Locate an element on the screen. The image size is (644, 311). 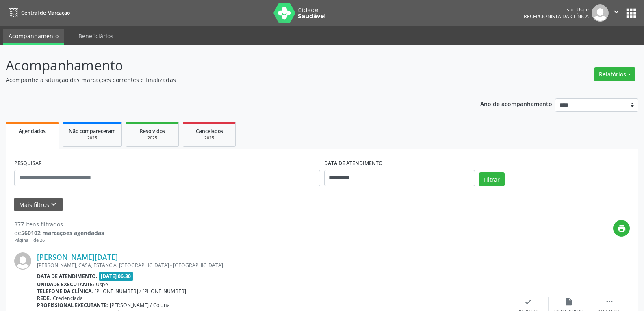
span: Recepcionista da clínica is located at coordinates (556, 16).